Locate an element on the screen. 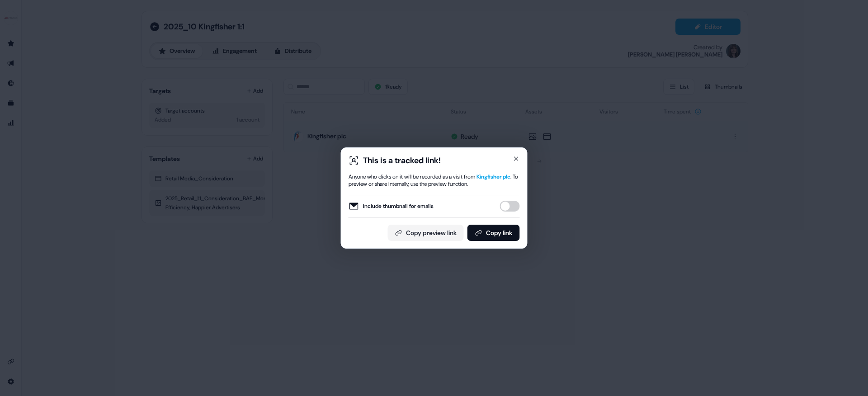 Image resolution: width=868 pixels, height=396 pixels. button: Copy link is located at coordinates (494, 233).